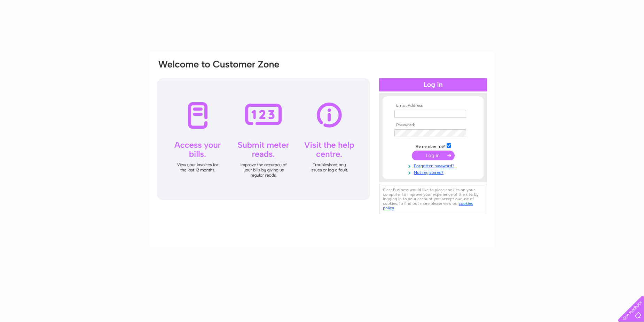 This screenshot has width=644, height=322. I want to click on a: Forgotten password?, so click(434, 165).